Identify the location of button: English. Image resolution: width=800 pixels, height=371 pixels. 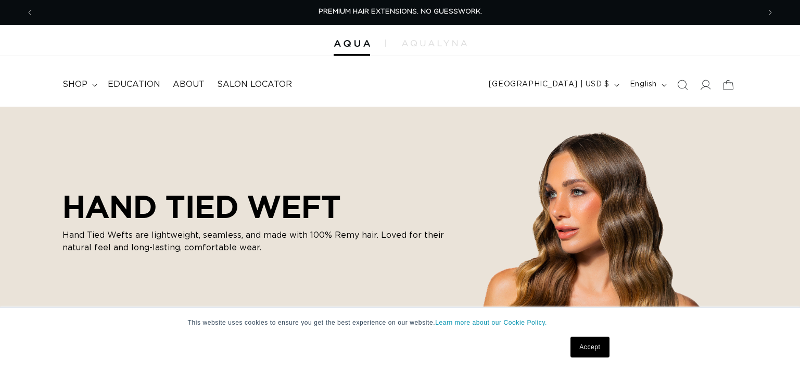
(647, 85).